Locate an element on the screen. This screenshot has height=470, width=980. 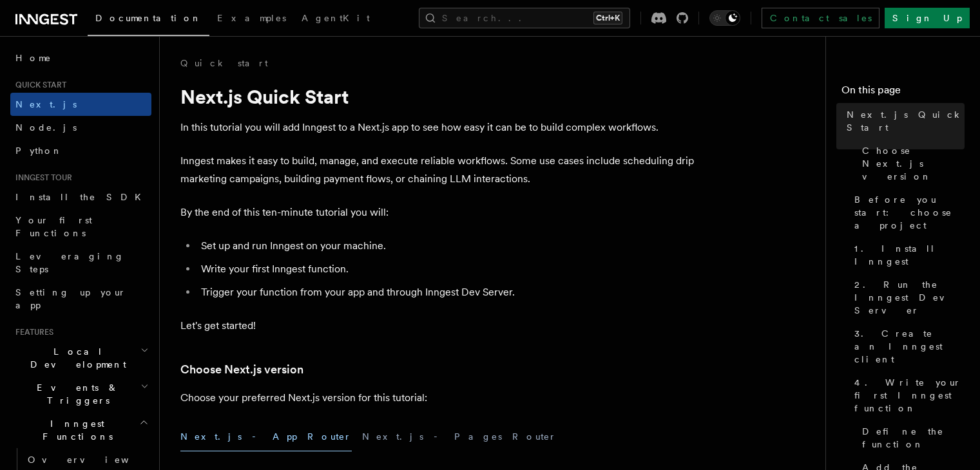
span: Quick start is located at coordinates (38, 85).